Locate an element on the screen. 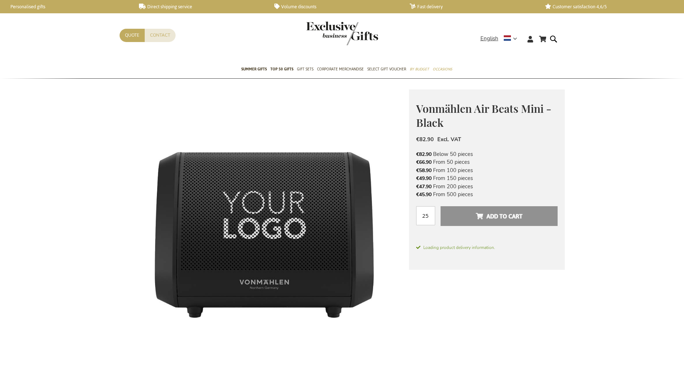 Image resolution: width=684 pixels, height=388 pixels. li: From 150 pieces is located at coordinates (487, 178).